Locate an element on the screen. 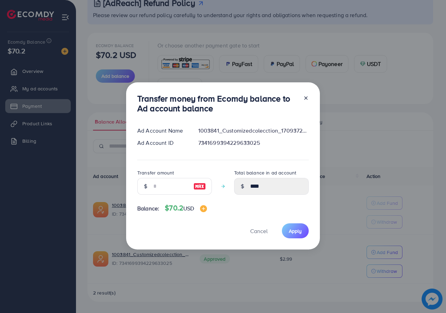 Image resolution: width=446 pixels, height=313 pixels. div: Ad Account ID is located at coordinates (162, 143).